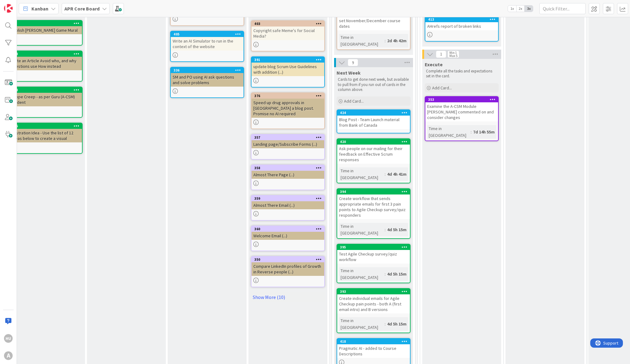 This screenshot has height=364, width=630. I want to click on span: Next Week, so click(349, 73).